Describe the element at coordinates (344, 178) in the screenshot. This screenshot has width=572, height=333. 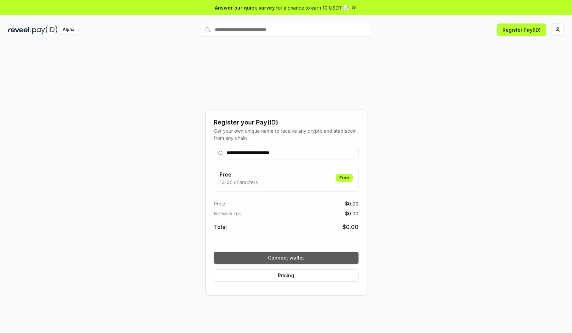
I see `div: Free` at that location.